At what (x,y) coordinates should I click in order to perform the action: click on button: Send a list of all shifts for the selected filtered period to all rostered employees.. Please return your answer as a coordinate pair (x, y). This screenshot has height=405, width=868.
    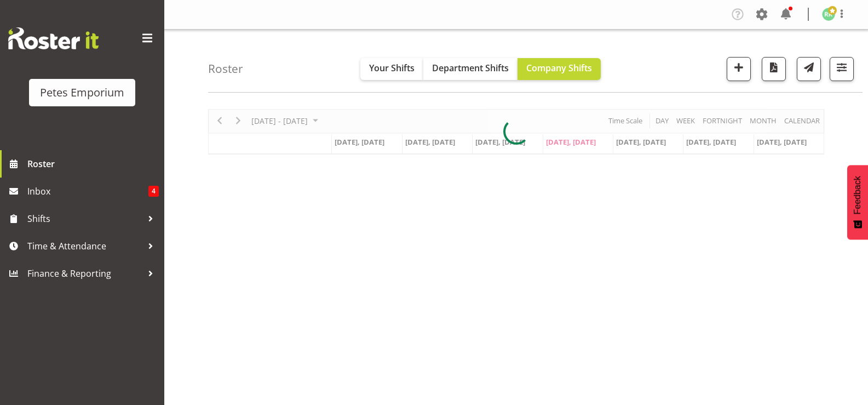
    Looking at the image, I should click on (809, 69).